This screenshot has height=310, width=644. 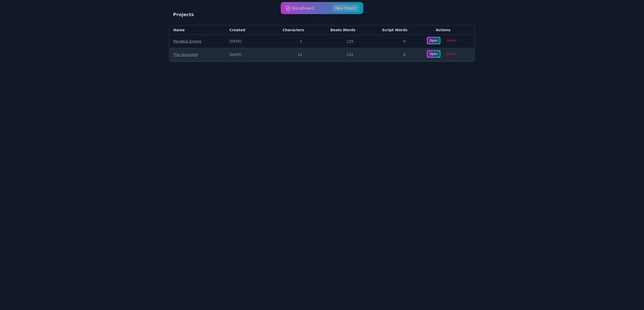 I want to click on button: New Project, so click(x=346, y=8).